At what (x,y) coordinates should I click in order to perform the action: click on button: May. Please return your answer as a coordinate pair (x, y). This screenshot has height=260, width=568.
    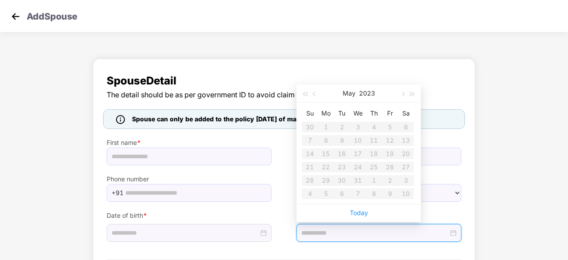
    Looking at the image, I should click on (349, 93).